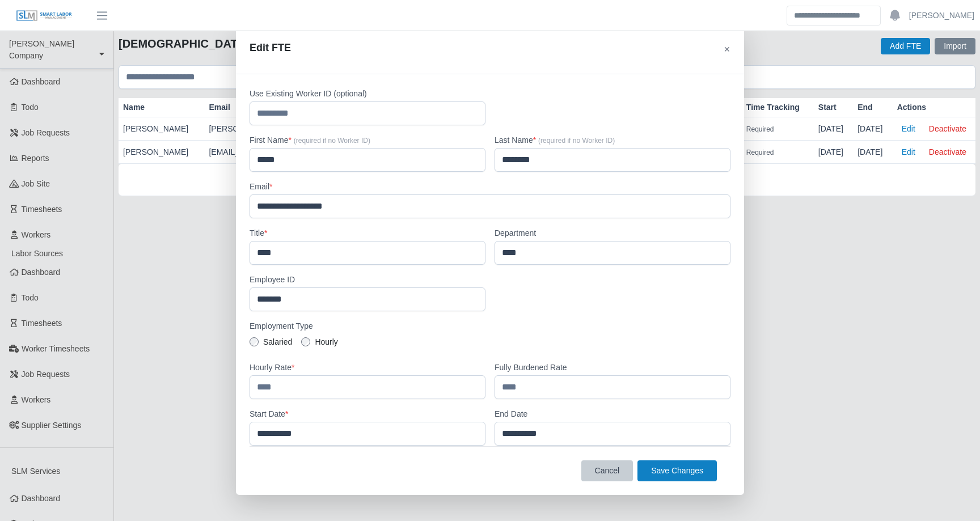 Image resolution: width=980 pixels, height=521 pixels. I want to click on input: Search, so click(834, 15).